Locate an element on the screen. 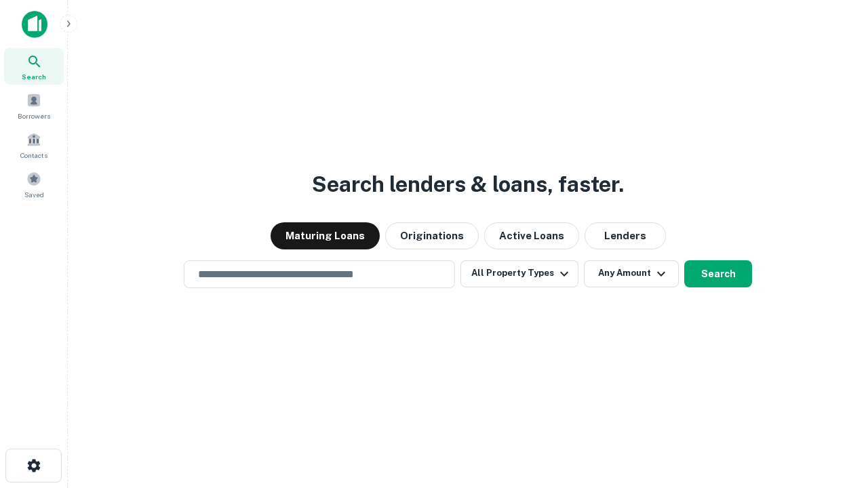 The height and width of the screenshot is (488, 868). span: Borrowers is located at coordinates (34, 116).